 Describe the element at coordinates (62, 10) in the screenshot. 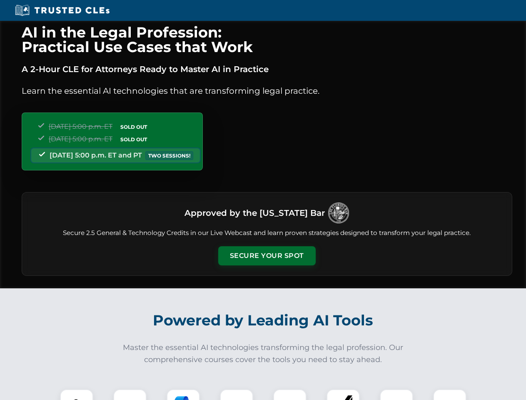

I see `img: Trusted CLEs` at that location.